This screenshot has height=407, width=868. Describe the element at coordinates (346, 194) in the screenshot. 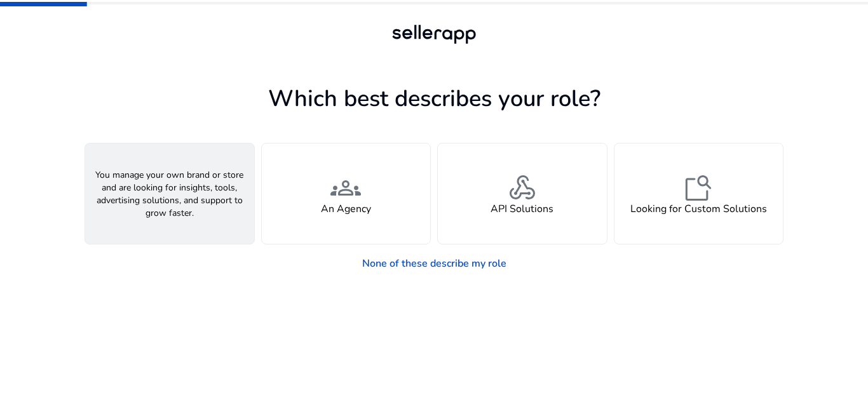

I see `button: groupsAn Agency` at that location.